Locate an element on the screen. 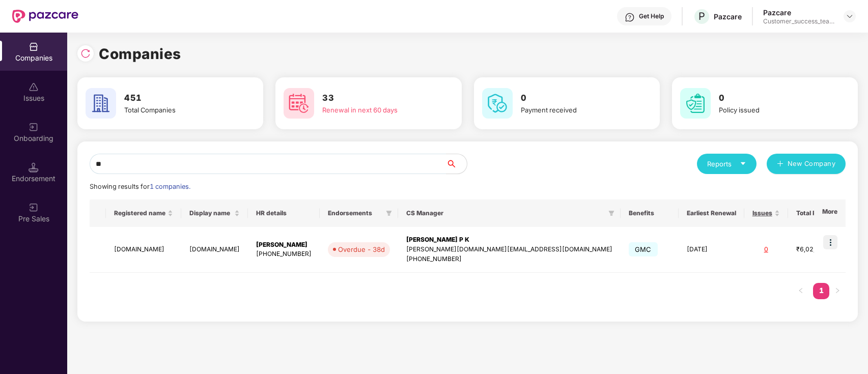 The image size is (868, 374). th: More is located at coordinates (829, 213).